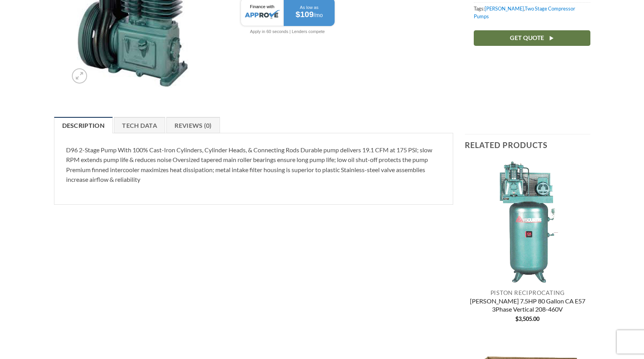 Image resolution: width=644 pixels, height=359 pixels. I want to click on span: Tags: ,, so click(532, 12).